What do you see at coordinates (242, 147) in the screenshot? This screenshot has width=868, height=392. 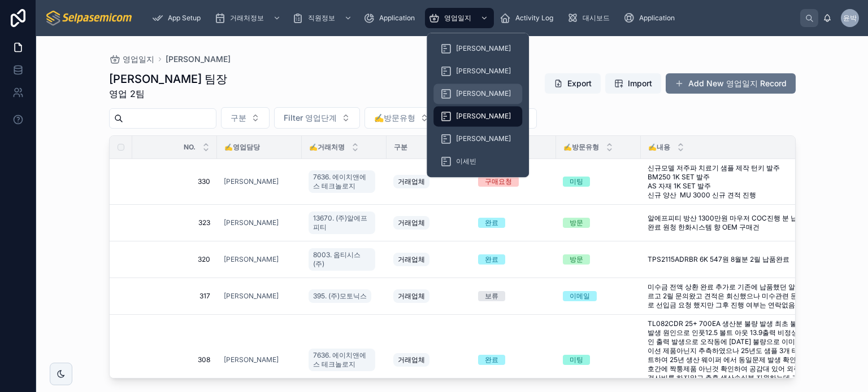 I see `span: ✍️영업담당` at bounding box center [242, 147].